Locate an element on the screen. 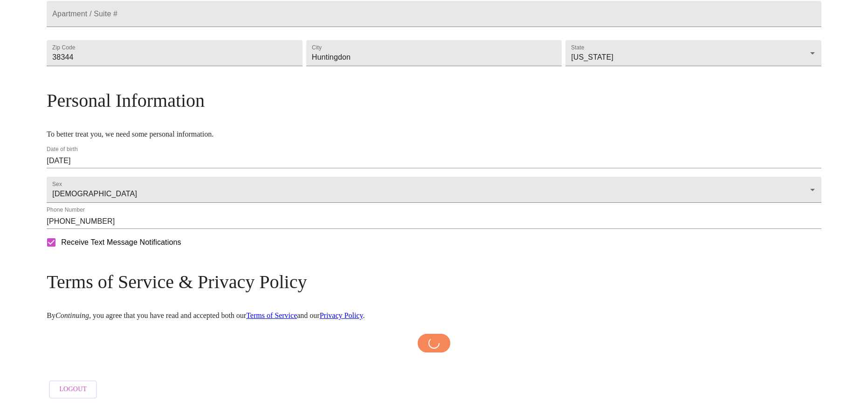 This screenshot has width=868, height=407. p: By , you agree that you have read and accepted both our and our . is located at coordinates (434, 316).